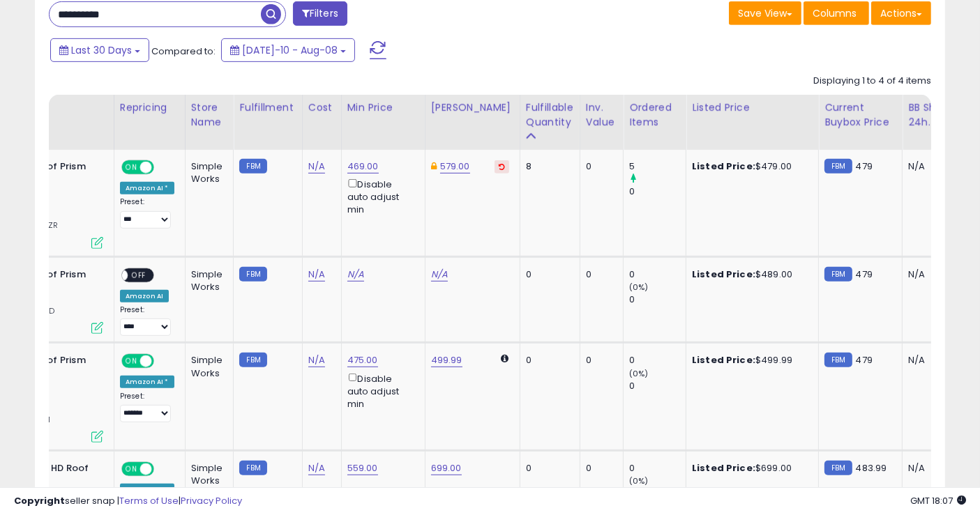  Describe the element at coordinates (752, 107) in the screenshot. I see `div: Listed Price` at that location.